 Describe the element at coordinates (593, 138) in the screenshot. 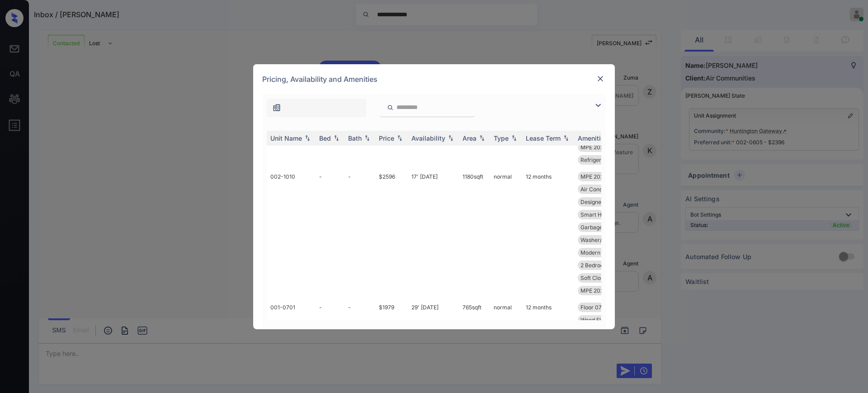

I see `div: Amenities` at that location.